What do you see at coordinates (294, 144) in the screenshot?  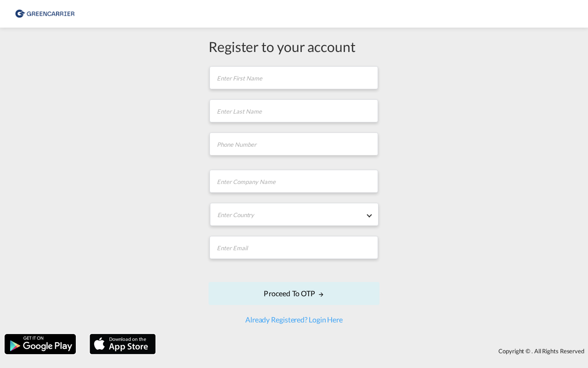 I see `input: Phone Number` at bounding box center [294, 144].